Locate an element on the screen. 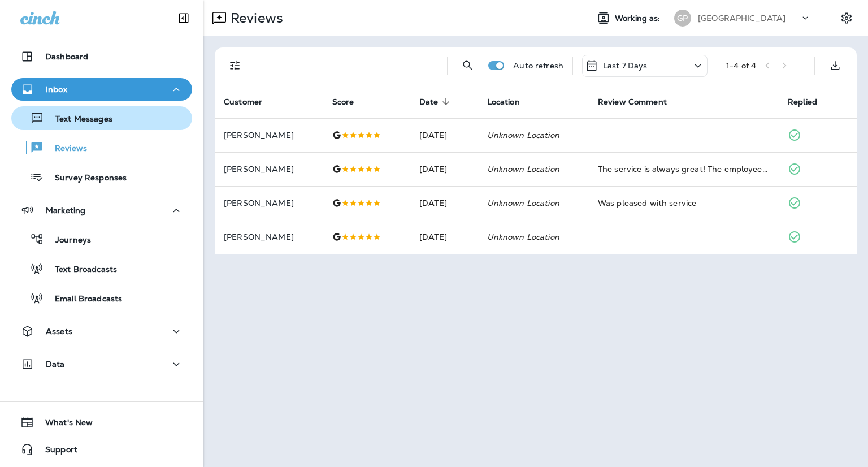 The height and width of the screenshot is (467, 868). p: Assets is located at coordinates (59, 332).